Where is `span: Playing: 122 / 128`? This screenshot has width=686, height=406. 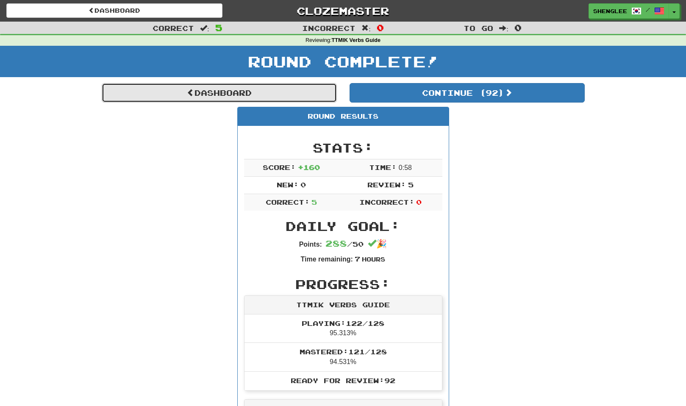 span: Playing: 122 / 128 is located at coordinates (343, 323).